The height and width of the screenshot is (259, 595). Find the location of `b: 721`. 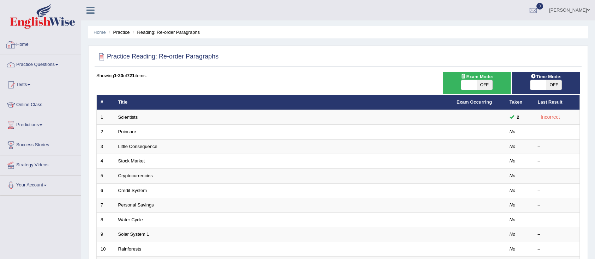

b: 721 is located at coordinates (131, 76).